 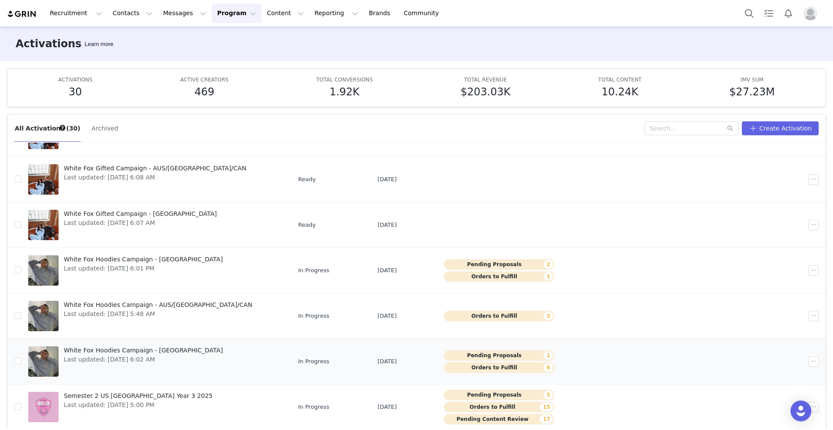 I want to click on img: grin logo, so click(x=22, y=14).